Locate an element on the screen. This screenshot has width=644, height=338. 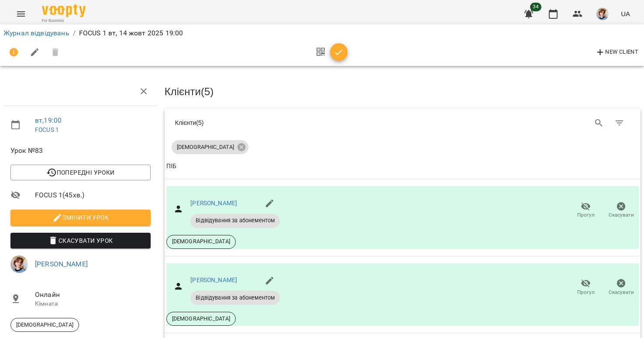
nav: breadcrumb is located at coordinates (322, 33).